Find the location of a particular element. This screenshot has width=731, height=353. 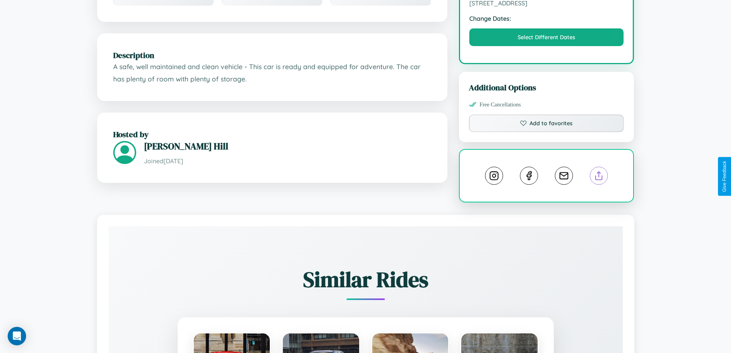

strong: Change Dates: is located at coordinates (547, 18).